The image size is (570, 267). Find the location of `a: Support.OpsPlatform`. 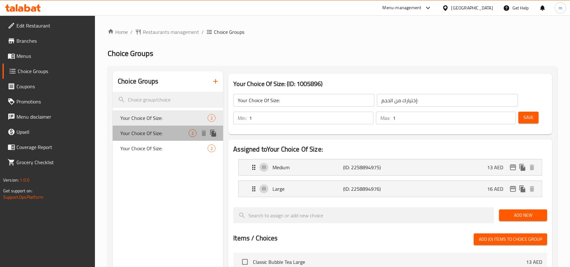

a: Support.OpsPlatform is located at coordinates (23, 197).